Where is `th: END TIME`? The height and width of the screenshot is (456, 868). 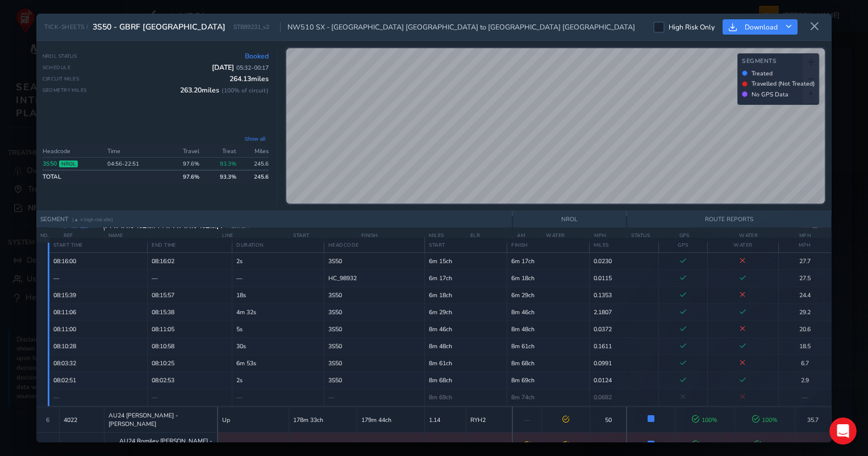 th: END TIME is located at coordinates (190, 245).